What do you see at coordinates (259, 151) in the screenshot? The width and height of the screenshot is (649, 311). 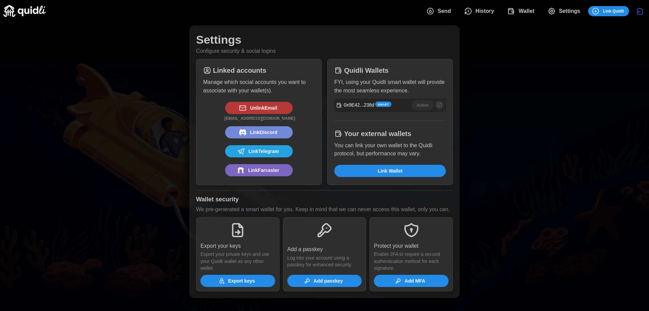 I see `button: LinkTelegram` at bounding box center [259, 151].